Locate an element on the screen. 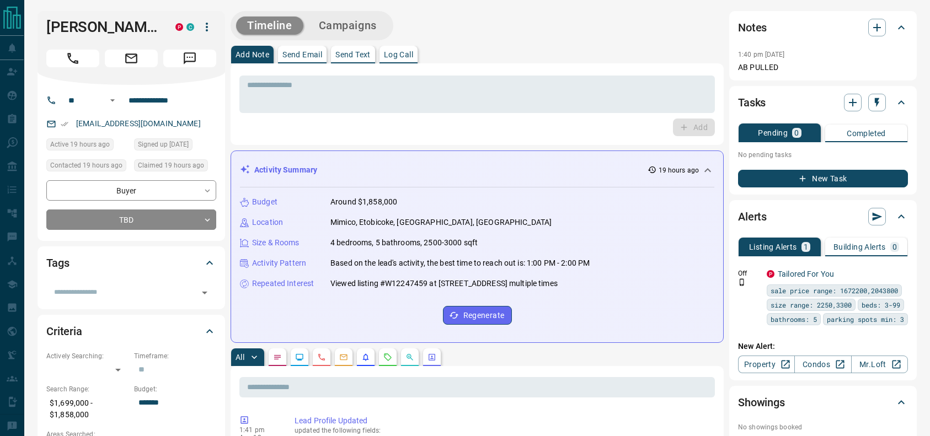 The width and height of the screenshot is (930, 436). div: TBD is located at coordinates (131, 220).